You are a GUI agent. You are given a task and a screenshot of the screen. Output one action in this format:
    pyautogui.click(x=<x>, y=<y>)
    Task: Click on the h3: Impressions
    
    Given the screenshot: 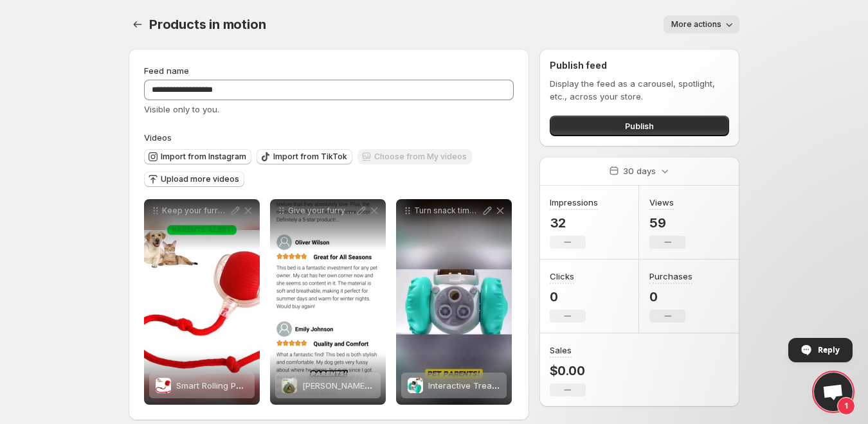 What is the action you would take?
    pyautogui.click(x=573, y=202)
    